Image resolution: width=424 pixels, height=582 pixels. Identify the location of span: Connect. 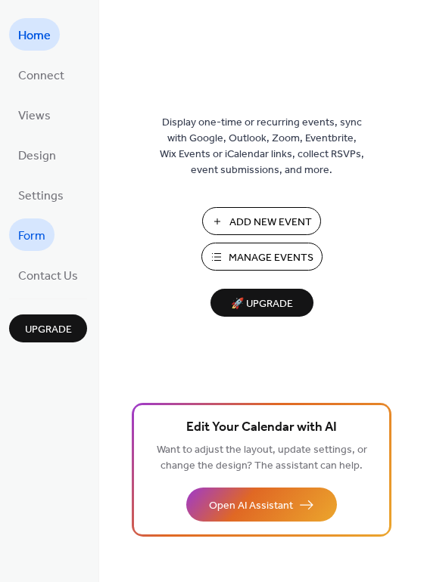
(41, 76).